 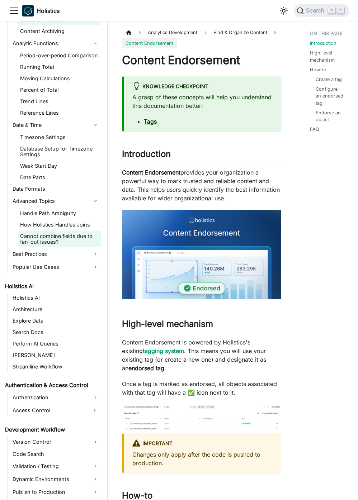 What do you see at coordinates (60, 79) in the screenshot?
I see `a: Moving Calculations` at bounding box center [60, 79].